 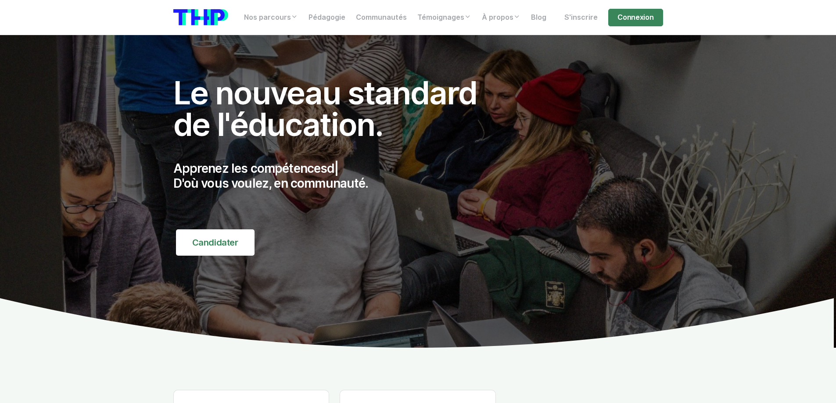 What do you see at coordinates (581, 18) in the screenshot?
I see `a: S'inscrire` at bounding box center [581, 18].